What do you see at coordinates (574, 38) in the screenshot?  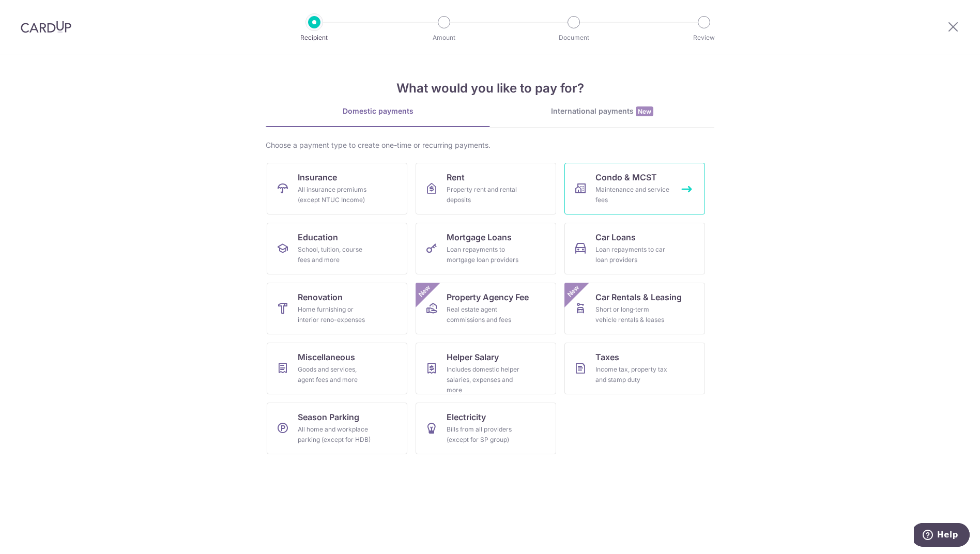 I see `p: Document` at bounding box center [574, 38].